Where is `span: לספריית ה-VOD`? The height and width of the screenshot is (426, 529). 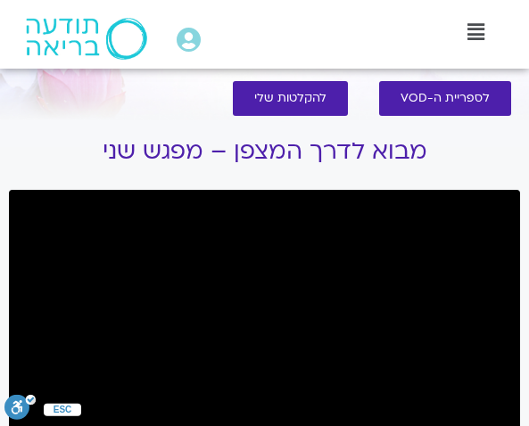 span: לספריית ה-VOD is located at coordinates (445, 98).